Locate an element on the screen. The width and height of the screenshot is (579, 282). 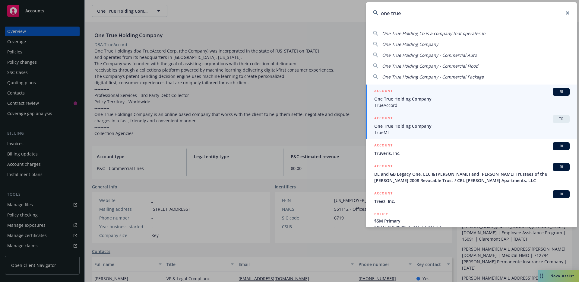
span: TrueAccord is located at coordinates (472, 105).